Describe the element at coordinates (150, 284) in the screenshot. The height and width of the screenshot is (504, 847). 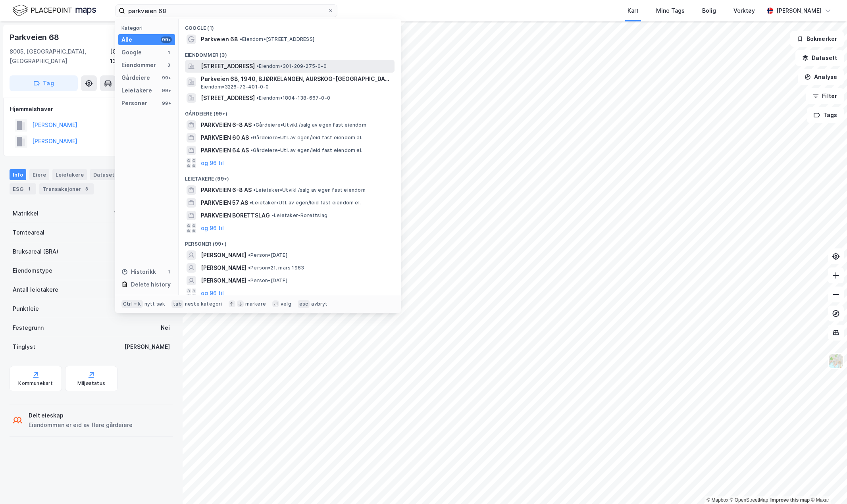
I see `div: Delete history` at that location.